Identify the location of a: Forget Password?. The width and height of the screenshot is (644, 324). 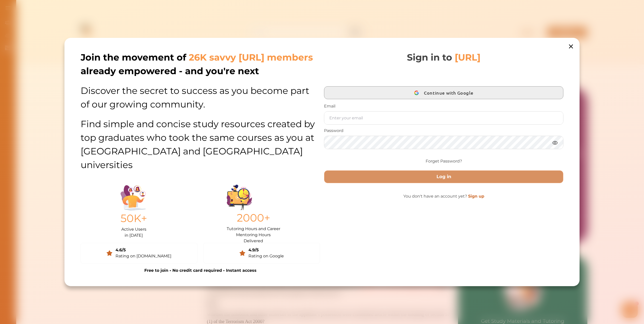
(444, 161).